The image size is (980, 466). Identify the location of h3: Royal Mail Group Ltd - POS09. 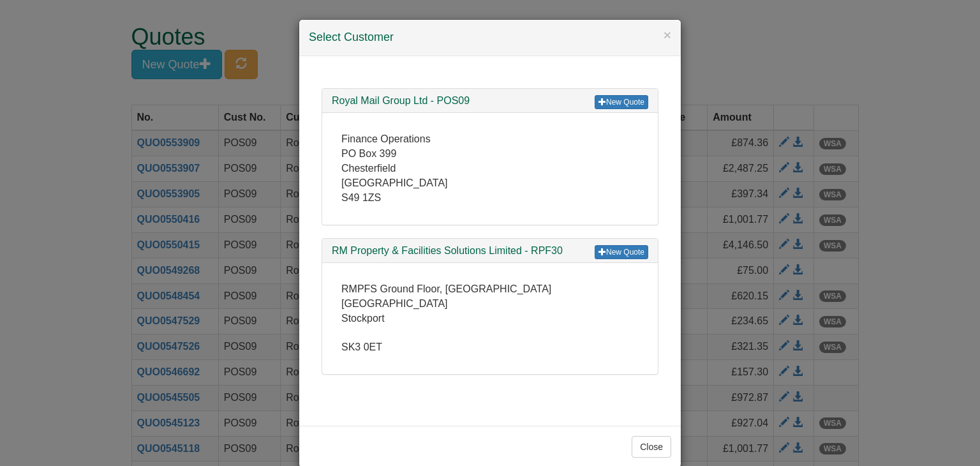
(490, 101).